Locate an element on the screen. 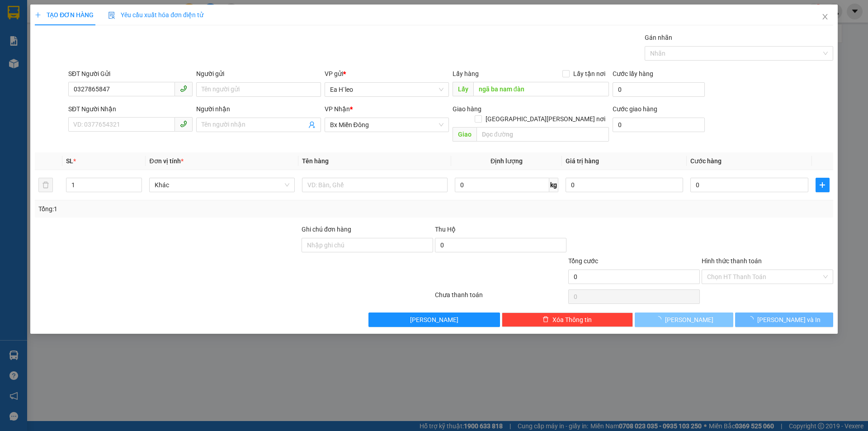  span: Cước hàng is located at coordinates (706, 161).